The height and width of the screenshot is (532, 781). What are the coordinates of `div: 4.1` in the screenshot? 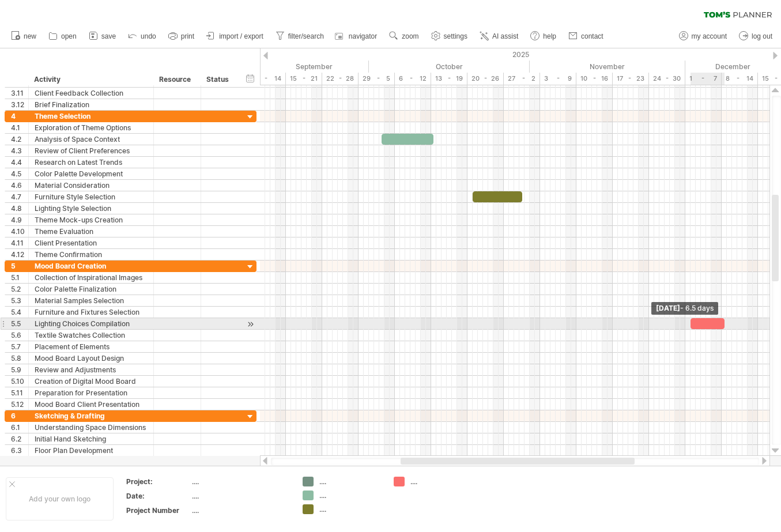 It's located at (20, 127).